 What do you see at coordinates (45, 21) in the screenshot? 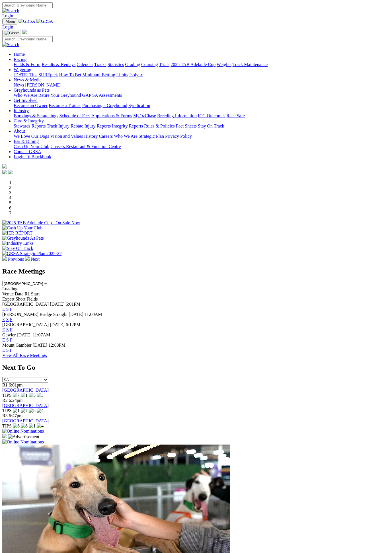
I see `img: GRSA` at bounding box center [45, 21].